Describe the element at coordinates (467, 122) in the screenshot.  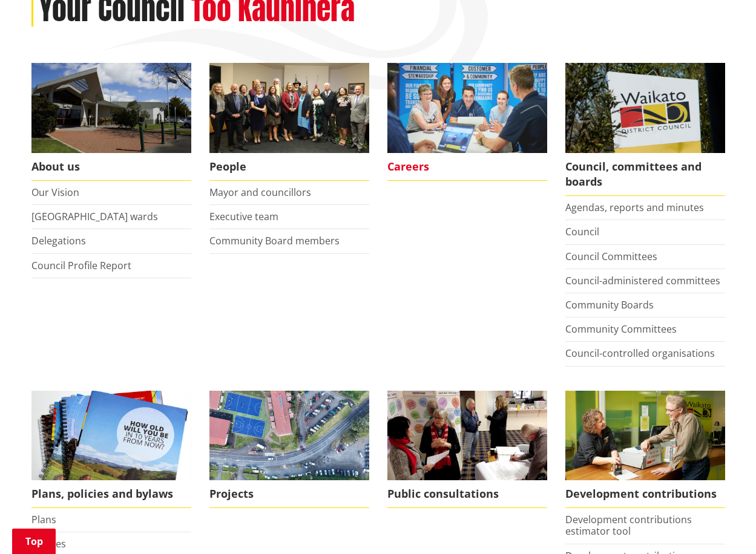
I see `a: Careers` at that location.